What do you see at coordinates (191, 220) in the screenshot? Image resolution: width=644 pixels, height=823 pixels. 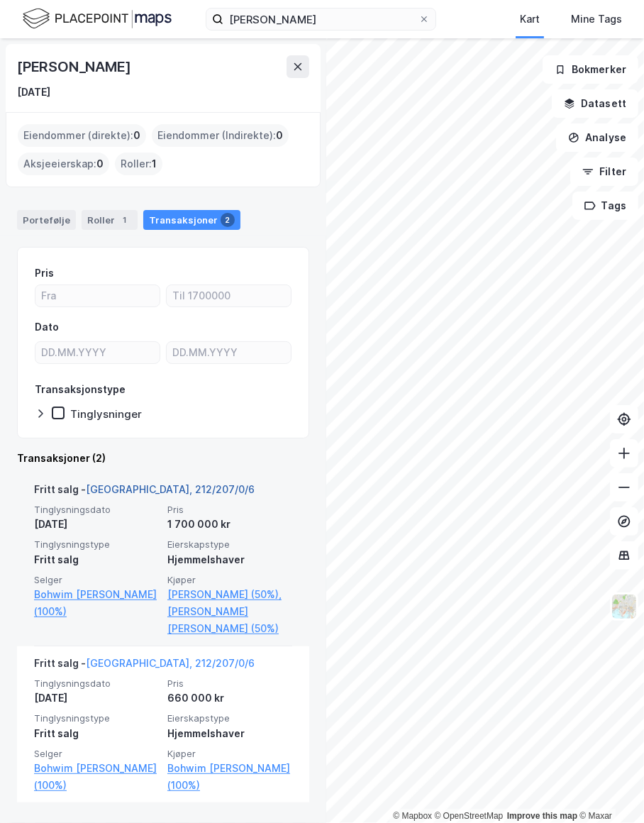 I see `div: Transaksjoner` at bounding box center [191, 220].